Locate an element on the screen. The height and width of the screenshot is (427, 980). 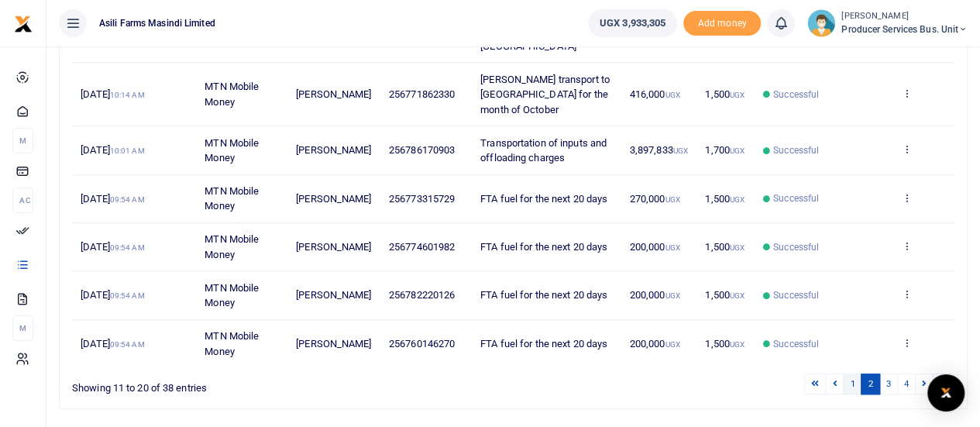
span: 256773315729 is located at coordinates (421, 199).